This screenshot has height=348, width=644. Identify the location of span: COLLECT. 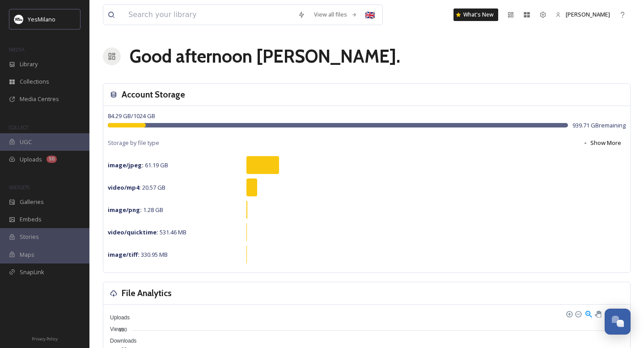
(19, 127).